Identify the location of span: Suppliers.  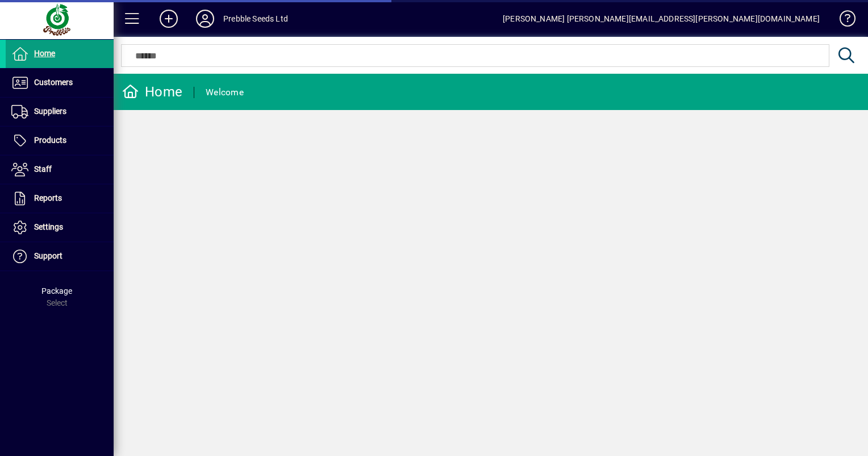
(50, 111).